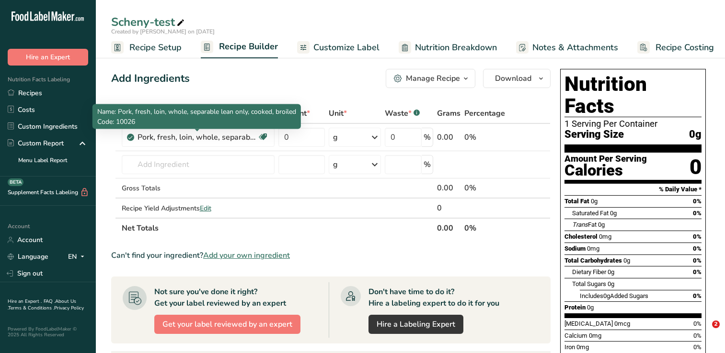 The width and height of the screenshot is (725, 353). Describe the element at coordinates (24, 302) in the screenshot. I see `a: Hire an Expert .` at that location.